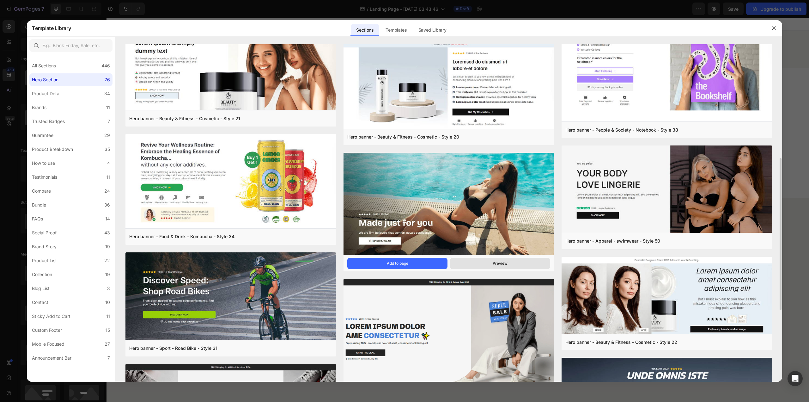 This screenshot has height=402, width=809. Describe the element at coordinates (185, 119) in the screenshot. I see `div: Hero banner - Beauty & Fitness - Cosmetic - Style 21` at that location.